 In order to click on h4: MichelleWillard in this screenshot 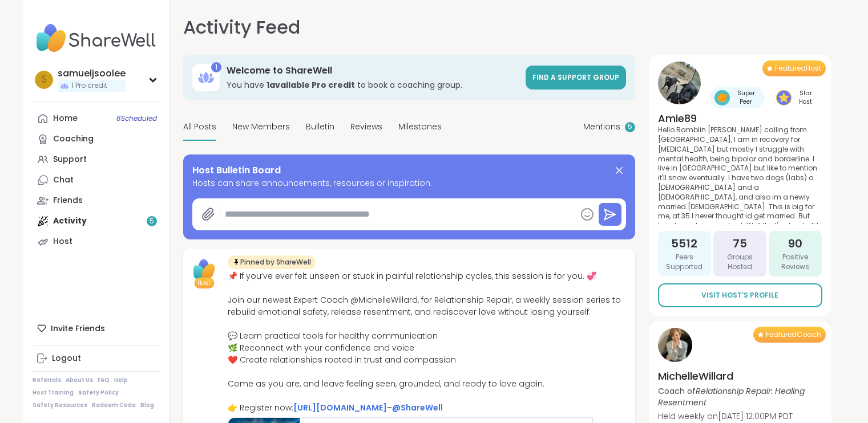, I will do `click(740, 376)`.